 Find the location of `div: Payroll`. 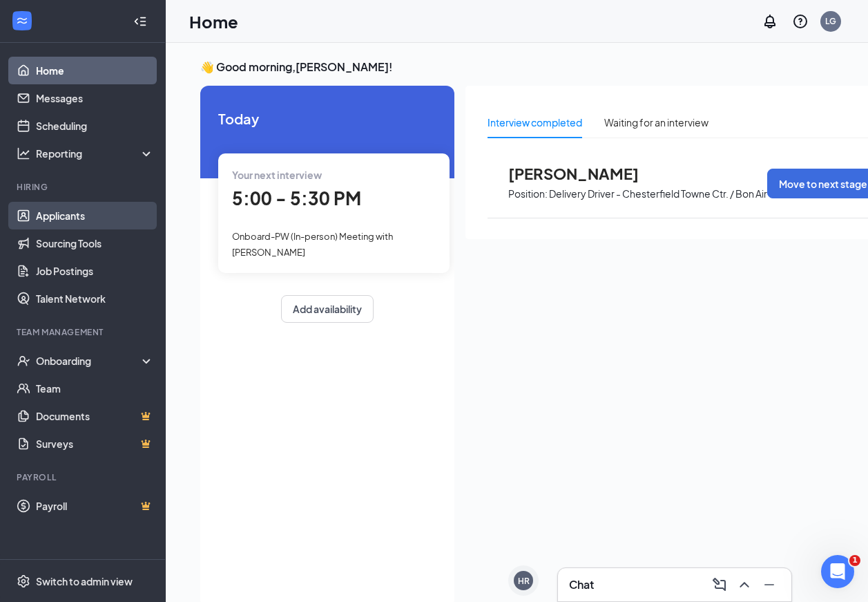

div: Payroll is located at coordinates (83, 477).